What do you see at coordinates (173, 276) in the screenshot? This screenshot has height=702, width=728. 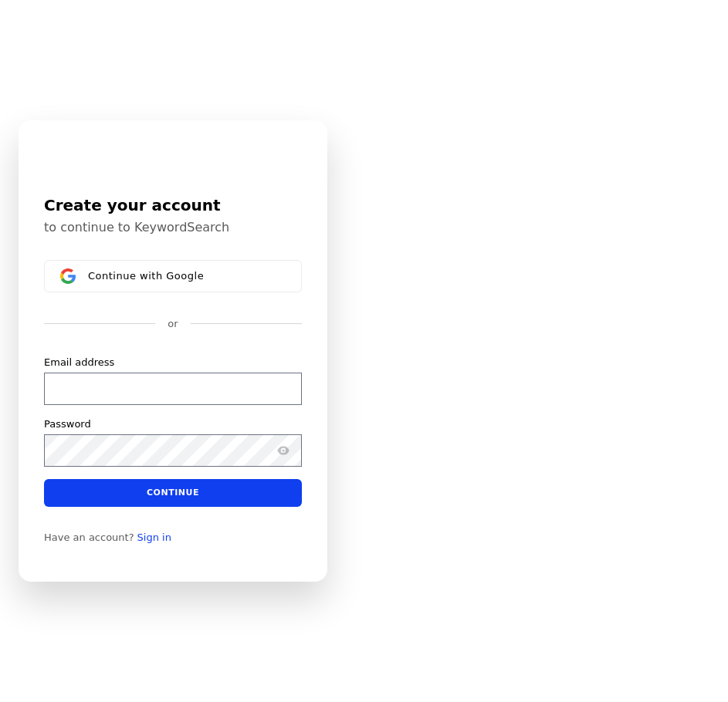 I see `button: Sign in with GoogleContinue with Google` at bounding box center [173, 276].